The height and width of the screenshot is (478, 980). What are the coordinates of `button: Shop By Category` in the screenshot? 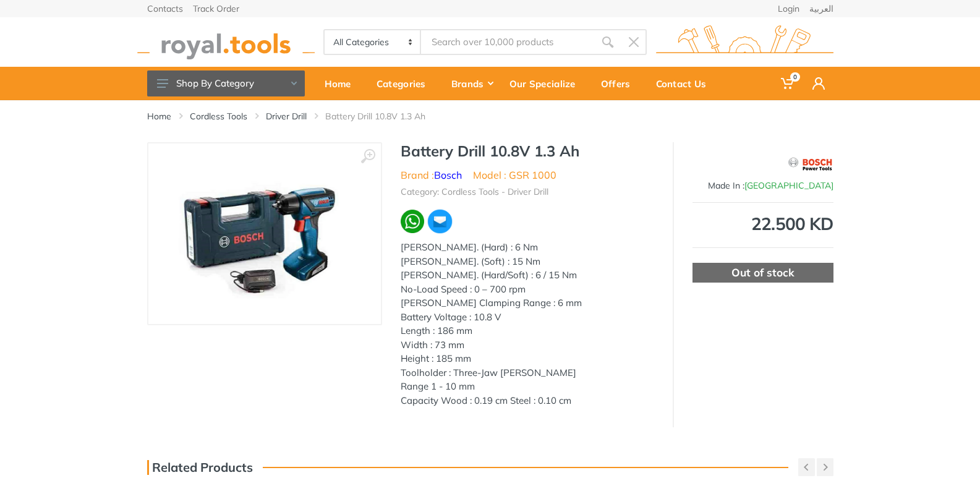 It's located at (226, 83).